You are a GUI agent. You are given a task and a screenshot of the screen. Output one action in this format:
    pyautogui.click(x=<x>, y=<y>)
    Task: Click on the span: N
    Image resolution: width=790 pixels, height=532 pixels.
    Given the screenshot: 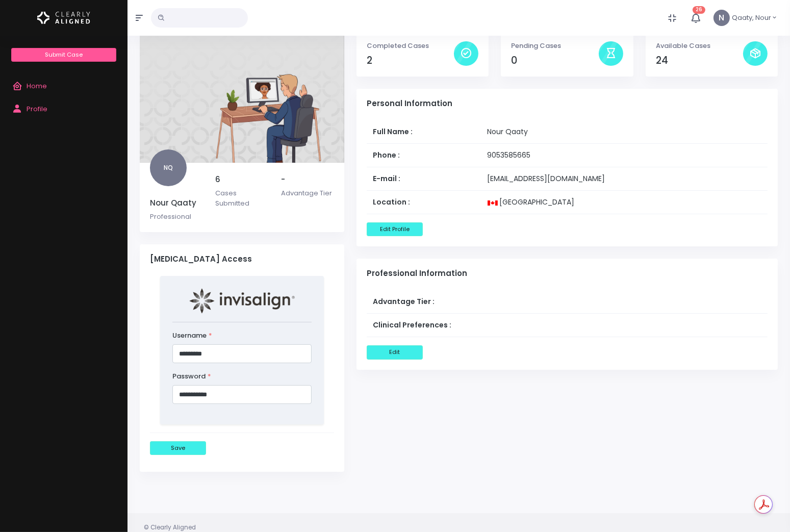 What is the action you would take?
    pyautogui.click(x=722, y=18)
    